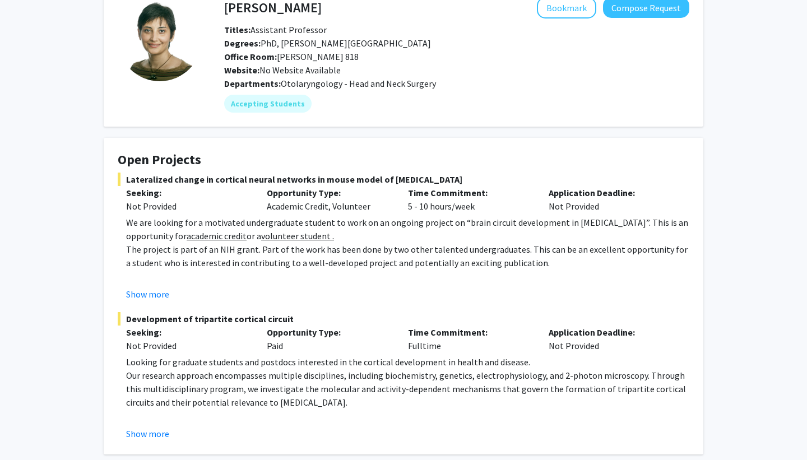  I want to click on span: Development of tripartite cortical circuit, so click(403, 319).